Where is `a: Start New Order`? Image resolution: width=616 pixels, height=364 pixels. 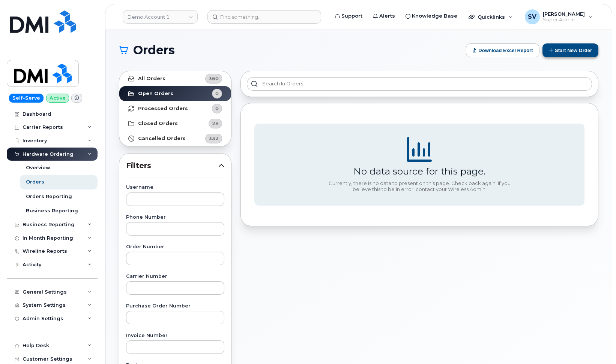
a: Start New Order is located at coordinates (570, 51).